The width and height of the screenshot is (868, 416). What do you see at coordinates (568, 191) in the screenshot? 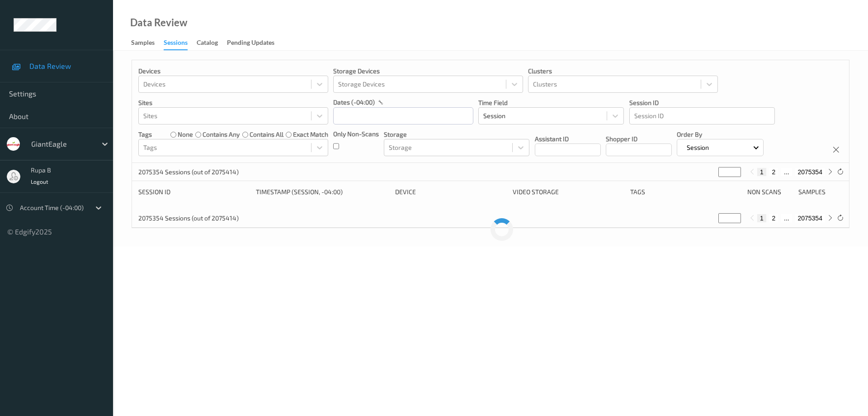
I see `div: Video Storage` at bounding box center [568, 191].